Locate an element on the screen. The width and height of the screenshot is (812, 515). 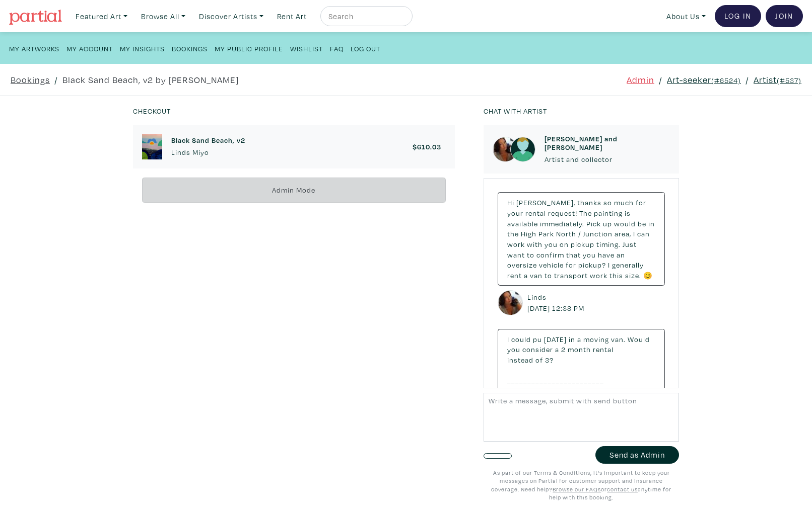
span: up is located at coordinates (608, 224).